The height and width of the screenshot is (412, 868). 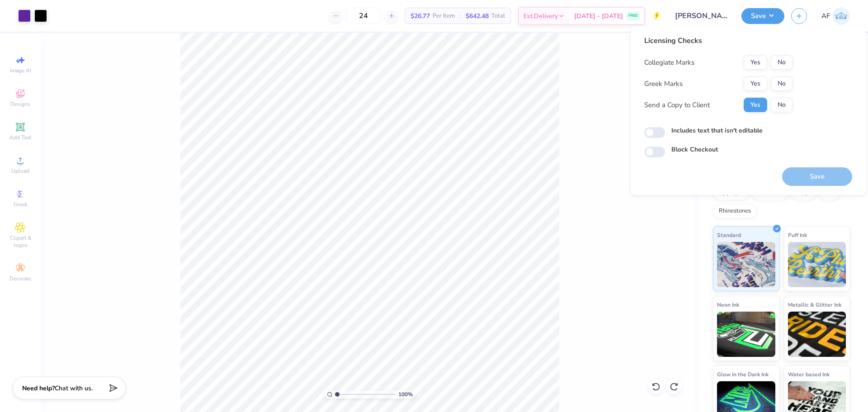 I want to click on img: Metallic & Glitter Ink, so click(x=818, y=334).